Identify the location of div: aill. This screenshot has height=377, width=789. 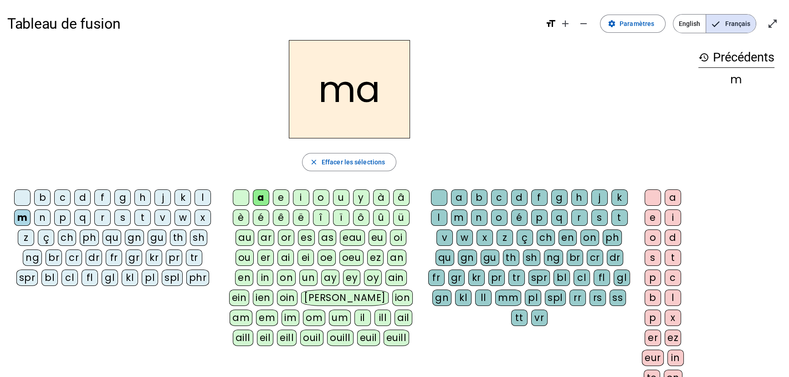
(243, 338).